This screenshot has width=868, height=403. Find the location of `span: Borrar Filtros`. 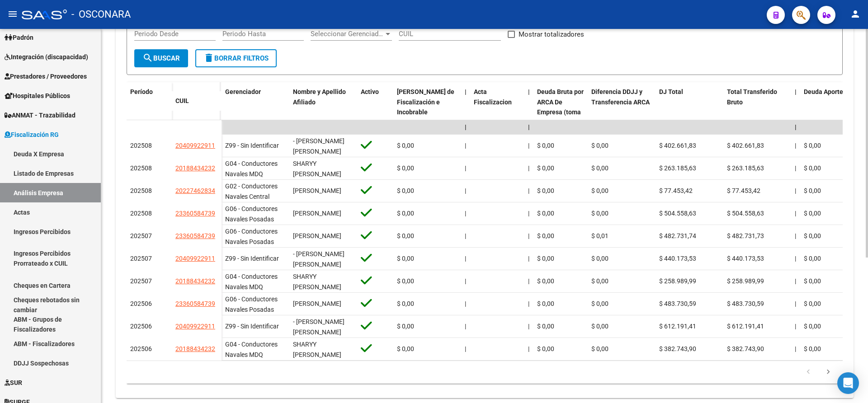

span: Borrar Filtros is located at coordinates (236, 58).